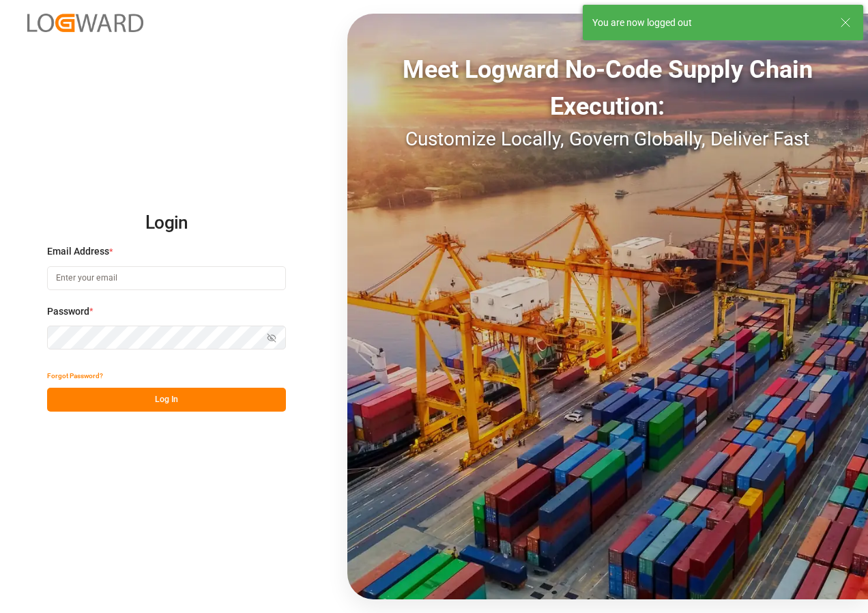 This screenshot has width=868, height=613. What do you see at coordinates (166, 399) in the screenshot?
I see `button: Log In` at bounding box center [166, 399].